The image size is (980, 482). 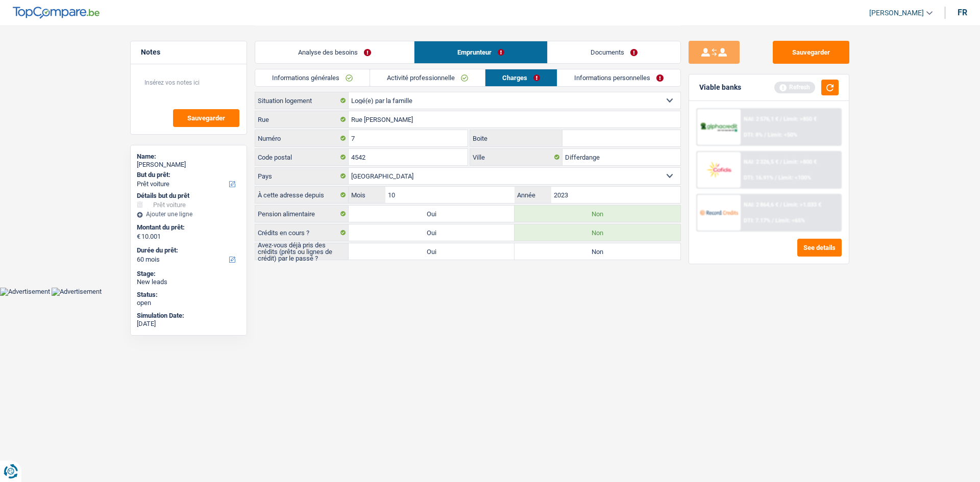 What do you see at coordinates (187, 227) in the screenshot?
I see `label: Montant du prêt:` at bounding box center [187, 227].